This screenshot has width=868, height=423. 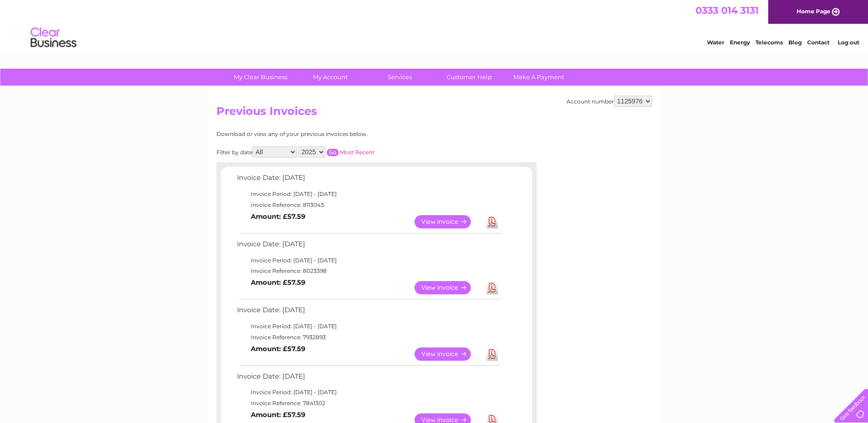 What do you see at coordinates (368, 271) in the screenshot?
I see `td: Invoice Reference: 8023398` at bounding box center [368, 271].